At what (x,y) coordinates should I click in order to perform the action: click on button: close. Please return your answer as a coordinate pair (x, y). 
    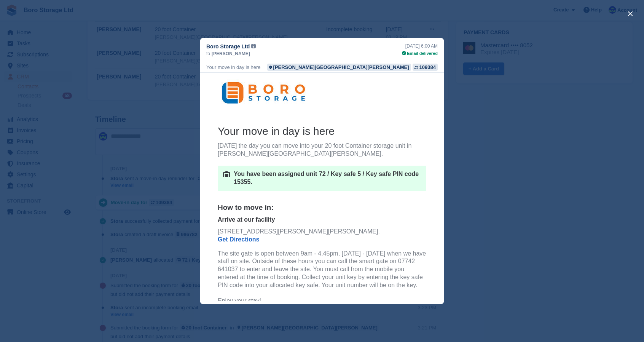
    Looking at the image, I should click on (630, 14).